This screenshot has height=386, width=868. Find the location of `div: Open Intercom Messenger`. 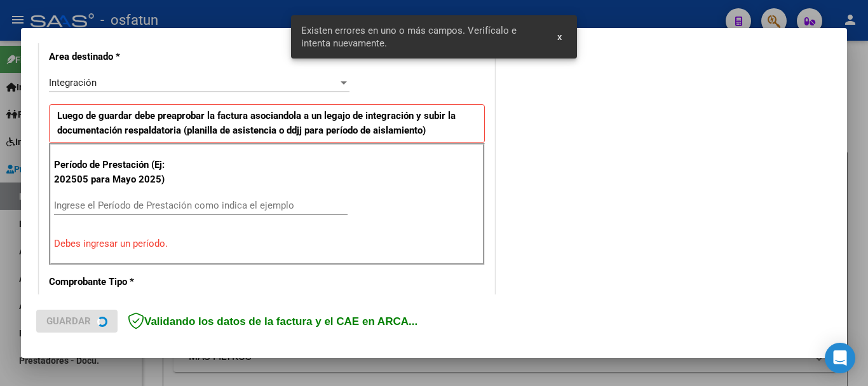

div: Open Intercom Messenger is located at coordinates (840, 358).